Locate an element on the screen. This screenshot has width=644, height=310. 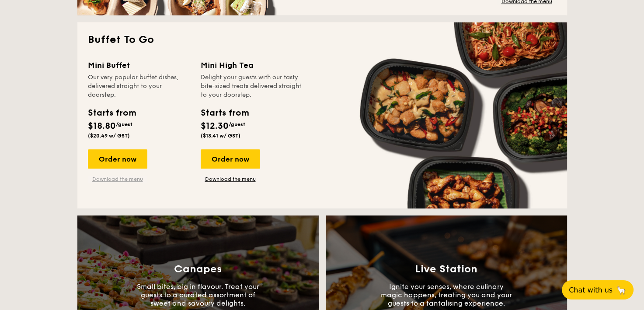
span: $12.30 is located at coordinates (215, 126).